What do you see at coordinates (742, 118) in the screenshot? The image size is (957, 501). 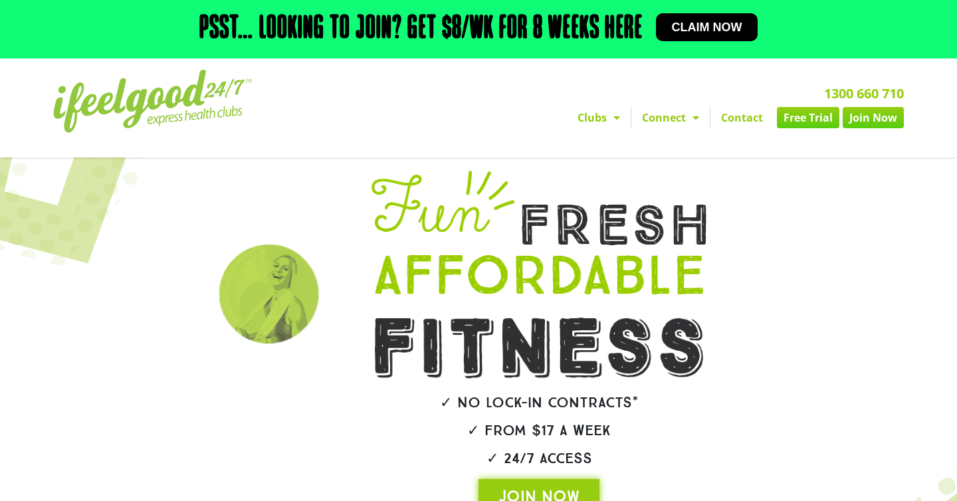 I see `a: Contact` at bounding box center [742, 118].